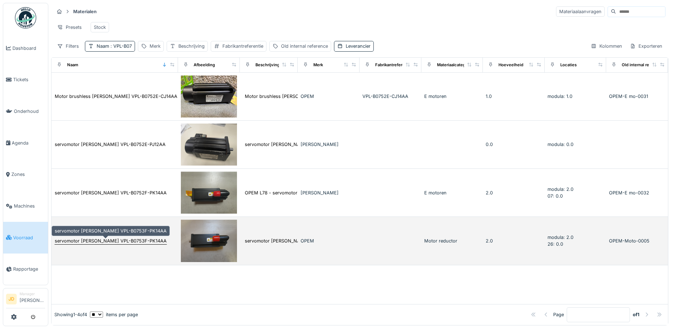 This screenshot has height=329, width=674. I want to click on strong: of 1, so click(636, 314).